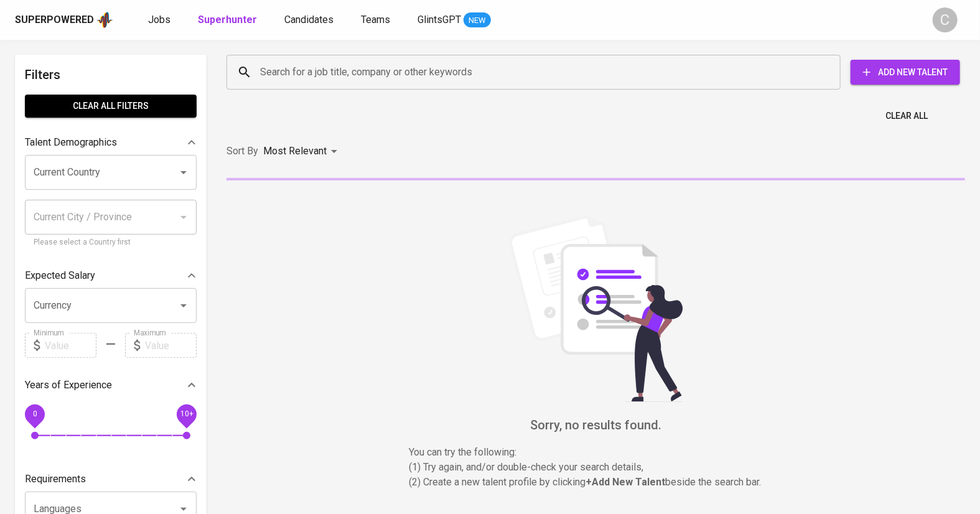  I want to click on span: Add New Talent, so click(905, 73).